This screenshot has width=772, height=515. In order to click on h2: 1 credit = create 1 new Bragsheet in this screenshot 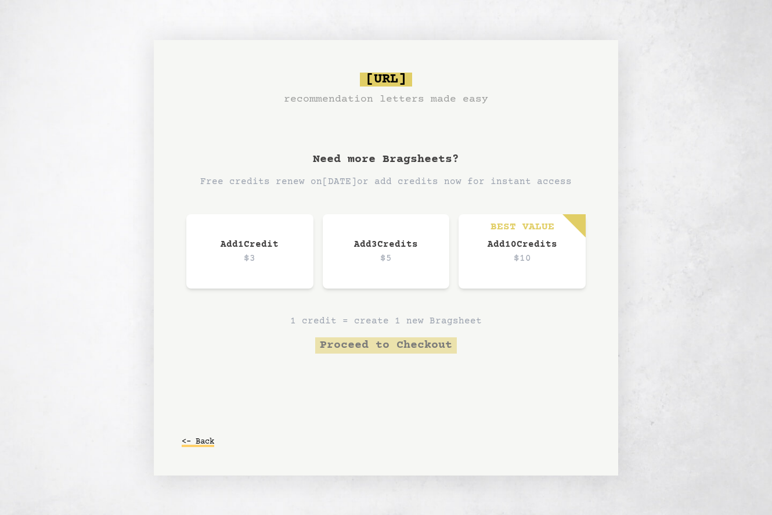, I will do `click(386, 321)`.